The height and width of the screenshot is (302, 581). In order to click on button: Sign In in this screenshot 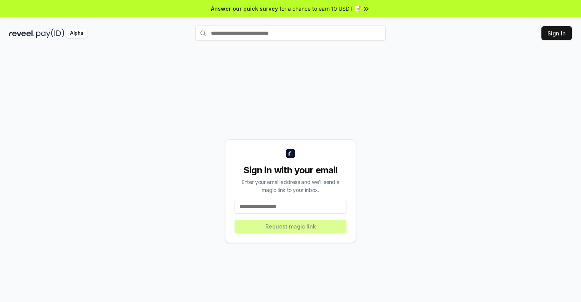, I will do `click(557, 33)`.